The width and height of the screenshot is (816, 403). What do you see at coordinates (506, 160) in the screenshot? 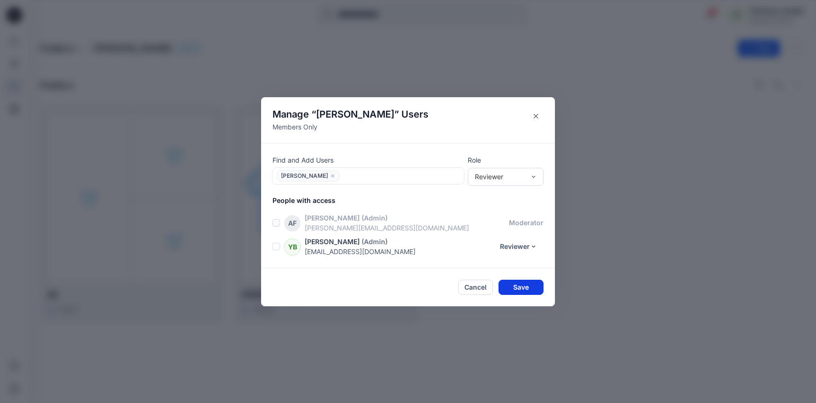
I see `p: Role` at bounding box center [506, 160].